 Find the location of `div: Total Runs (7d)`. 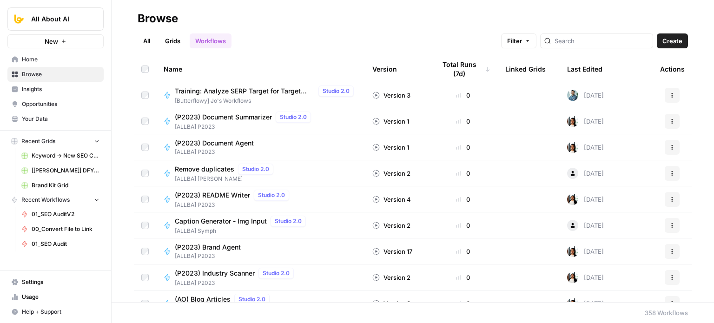

div: Total Runs (7d) is located at coordinates (463, 69).